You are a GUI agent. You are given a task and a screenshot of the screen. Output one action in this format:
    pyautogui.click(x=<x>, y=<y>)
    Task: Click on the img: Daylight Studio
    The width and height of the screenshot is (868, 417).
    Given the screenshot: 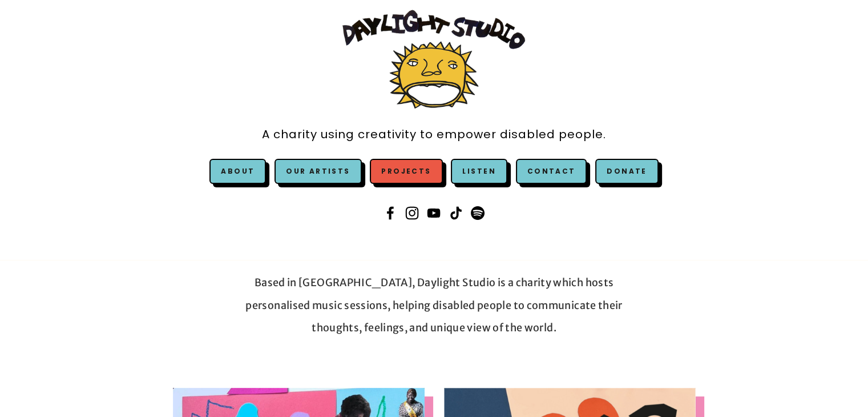 What is the action you would take?
    pyautogui.click(x=433, y=59)
    